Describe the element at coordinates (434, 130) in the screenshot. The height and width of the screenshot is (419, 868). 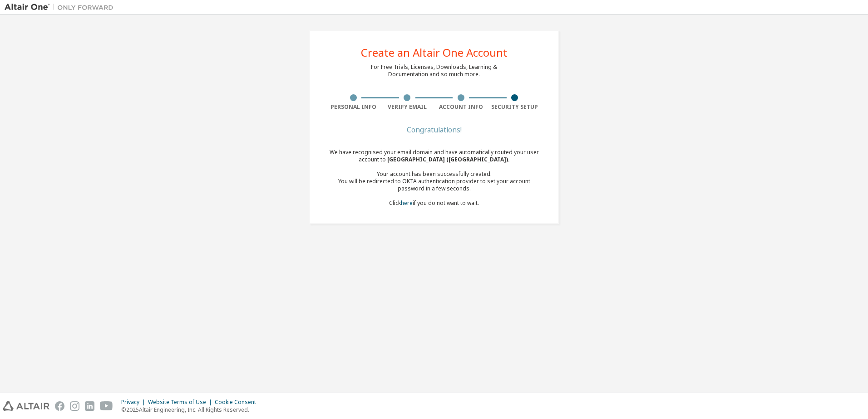
I see `div: Congratulations!` at that location.